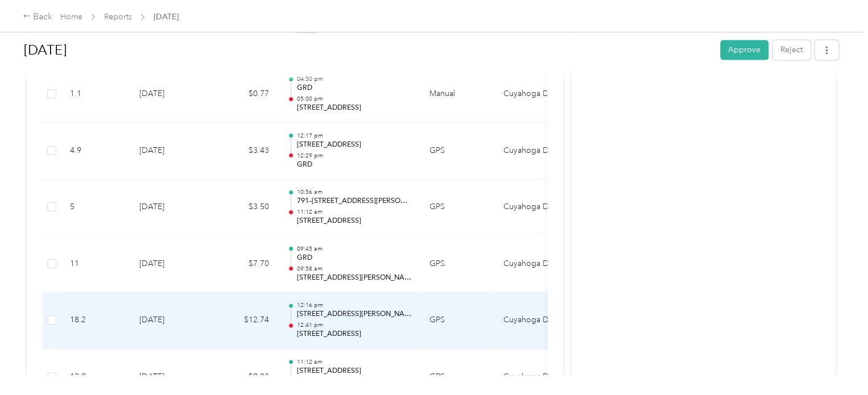 Image resolution: width=868 pixels, height=395 pixels. Describe the element at coordinates (744, 49) in the screenshot. I see `button: Approve` at that location.